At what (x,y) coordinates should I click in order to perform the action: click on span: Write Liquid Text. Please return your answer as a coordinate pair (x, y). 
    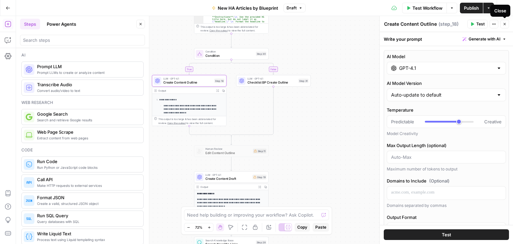
    Looking at the image, I should click on (87, 233).